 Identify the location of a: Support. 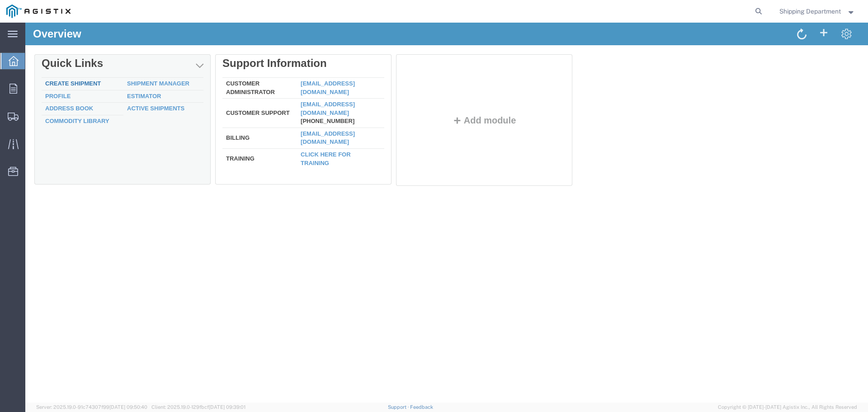
(399, 407).